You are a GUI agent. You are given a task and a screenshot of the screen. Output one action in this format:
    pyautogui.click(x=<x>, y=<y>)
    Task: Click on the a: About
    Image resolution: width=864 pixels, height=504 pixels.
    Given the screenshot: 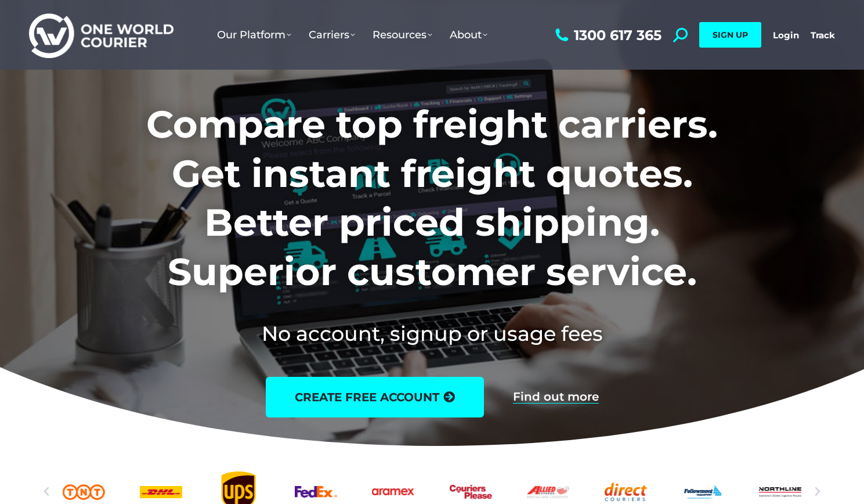 What is the action you would take?
    pyautogui.click(x=468, y=35)
    